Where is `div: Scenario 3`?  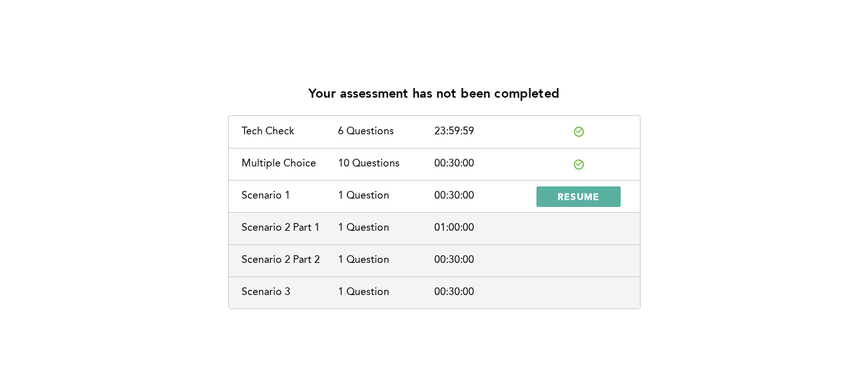
div: Scenario 3 is located at coordinates (290, 292).